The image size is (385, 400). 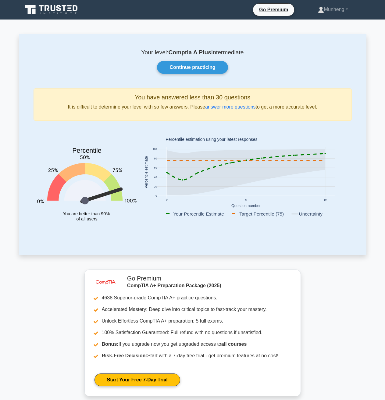 I want to click on text: Percentile, so click(x=87, y=150).